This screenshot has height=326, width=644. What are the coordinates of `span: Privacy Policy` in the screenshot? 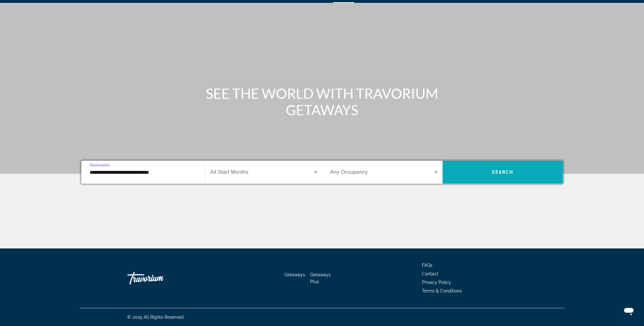 It's located at (437, 283).